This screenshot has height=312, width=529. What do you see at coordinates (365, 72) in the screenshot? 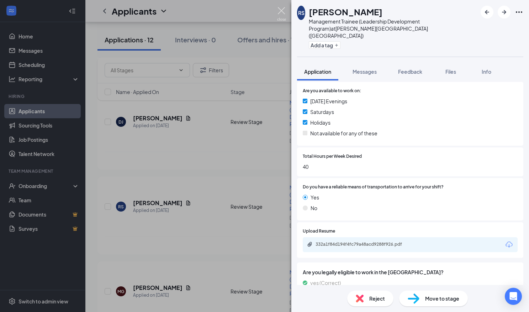
I see `span: Messages` at bounding box center [365, 72].